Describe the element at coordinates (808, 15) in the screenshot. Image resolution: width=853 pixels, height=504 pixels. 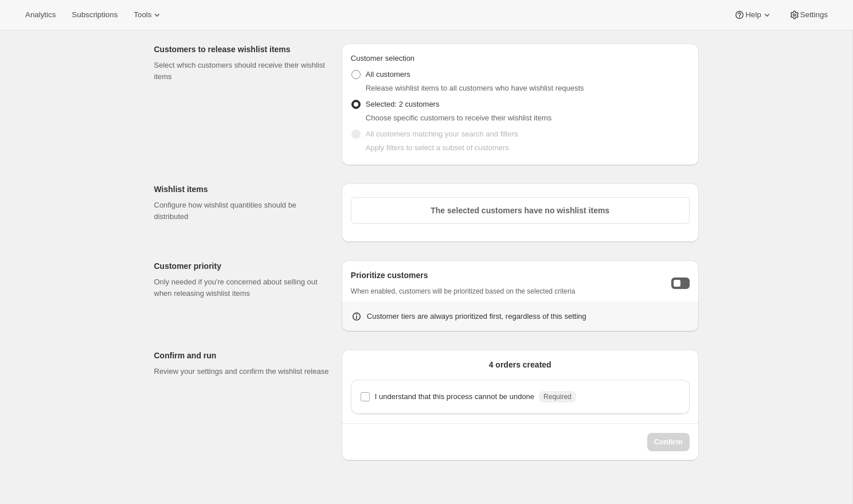
I see `button: Settings` at that location.